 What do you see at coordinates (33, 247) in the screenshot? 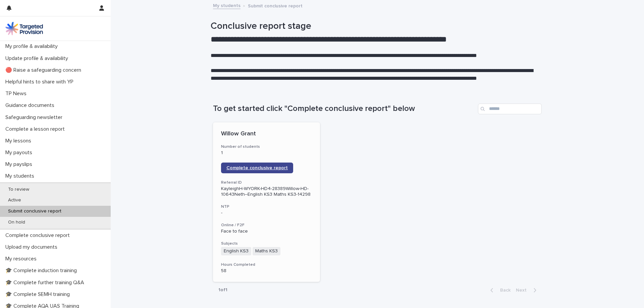
I see `p: Upload my documents` at bounding box center [33, 247].